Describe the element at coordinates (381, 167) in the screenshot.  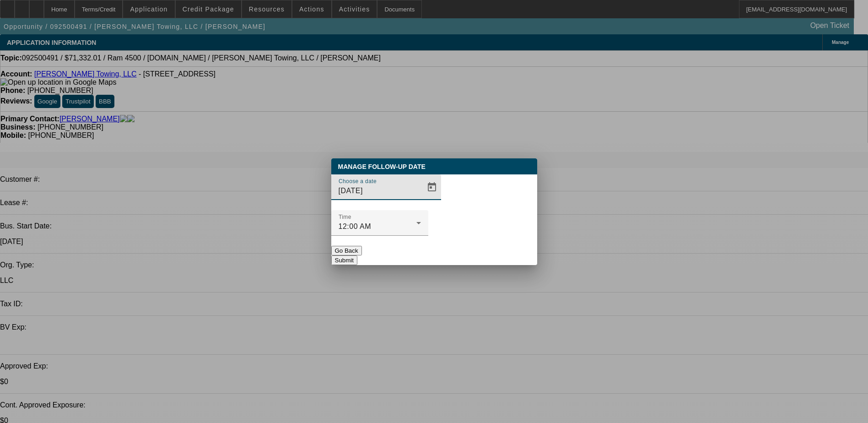
I see `span: Manage Follow-Up Date` at that location.